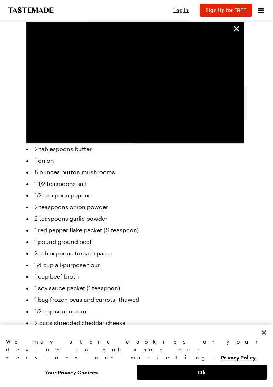 The width and height of the screenshot is (273, 387). Describe the element at coordinates (137, 161) in the screenshot. I see `li: 1 onion` at that location.